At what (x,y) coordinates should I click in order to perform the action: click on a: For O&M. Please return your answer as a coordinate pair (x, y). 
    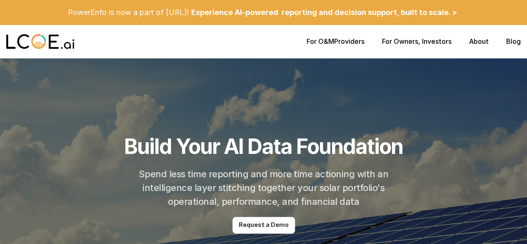
    Looking at the image, I should click on (321, 41).